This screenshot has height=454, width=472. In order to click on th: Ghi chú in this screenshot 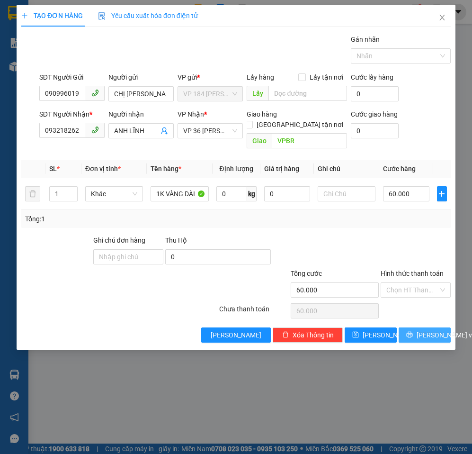, I will do `click(347, 169)`.